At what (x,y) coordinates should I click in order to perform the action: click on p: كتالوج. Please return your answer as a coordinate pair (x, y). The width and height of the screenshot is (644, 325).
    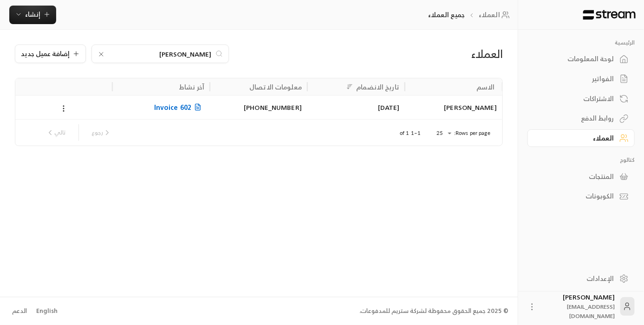
    Looking at the image, I should click on (581, 160).